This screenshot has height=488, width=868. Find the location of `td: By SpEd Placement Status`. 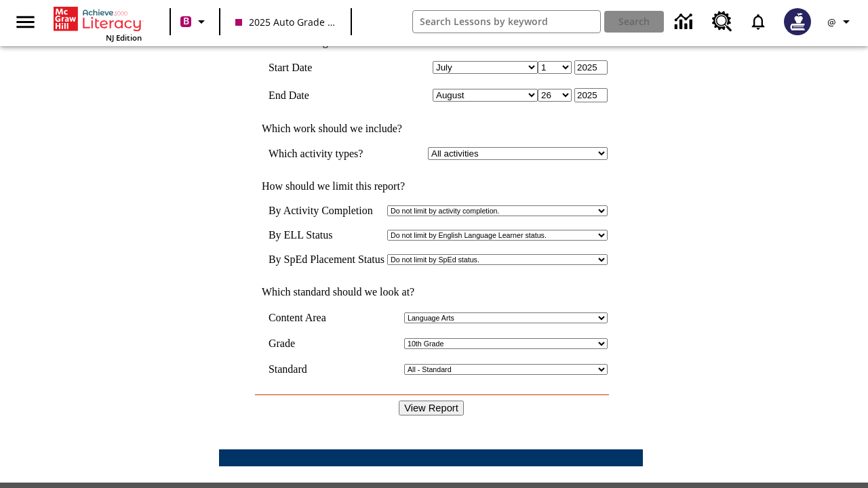

td: By SpEd Placement Status is located at coordinates (326, 260).